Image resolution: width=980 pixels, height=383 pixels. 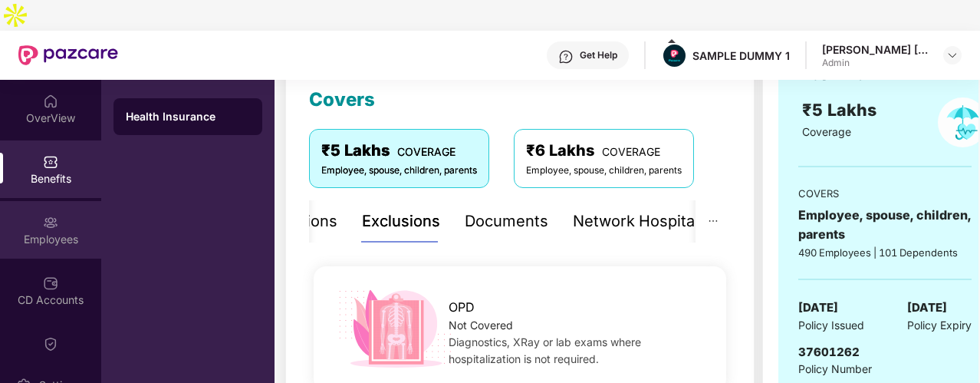 What do you see at coordinates (604, 151) in the screenshot?
I see `div: ₹6 Lakhs` at bounding box center [604, 151].